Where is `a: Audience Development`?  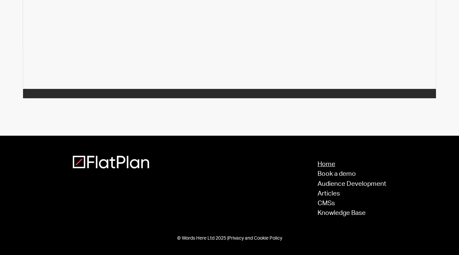 a: Audience Development is located at coordinates (352, 184).